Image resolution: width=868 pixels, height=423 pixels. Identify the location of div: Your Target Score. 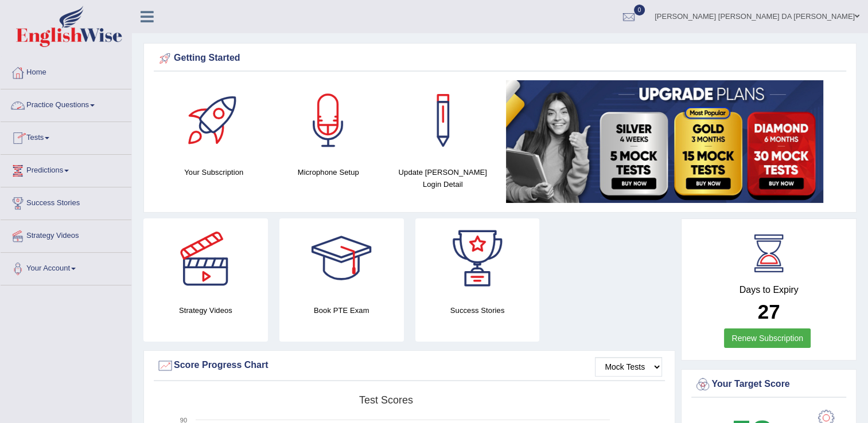
(768, 384).